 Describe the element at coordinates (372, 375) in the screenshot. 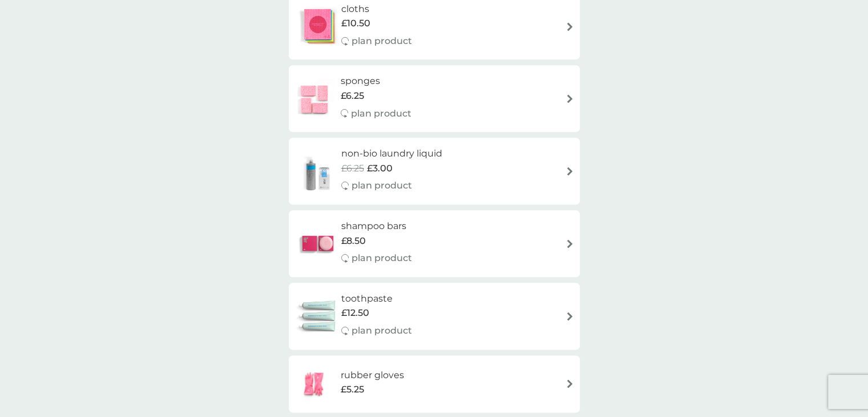

I see `h6: rubber gloves` at that location.